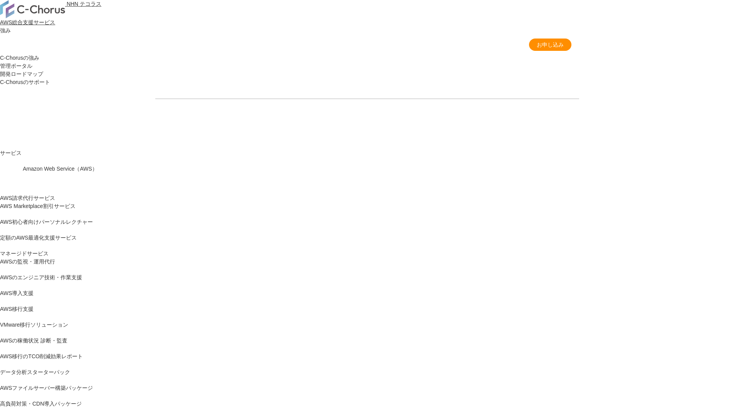 Image resolution: width=734 pixels, height=416 pixels. What do you see at coordinates (432, 121) in the screenshot?
I see `a: まずは相談する` at bounding box center [432, 121].